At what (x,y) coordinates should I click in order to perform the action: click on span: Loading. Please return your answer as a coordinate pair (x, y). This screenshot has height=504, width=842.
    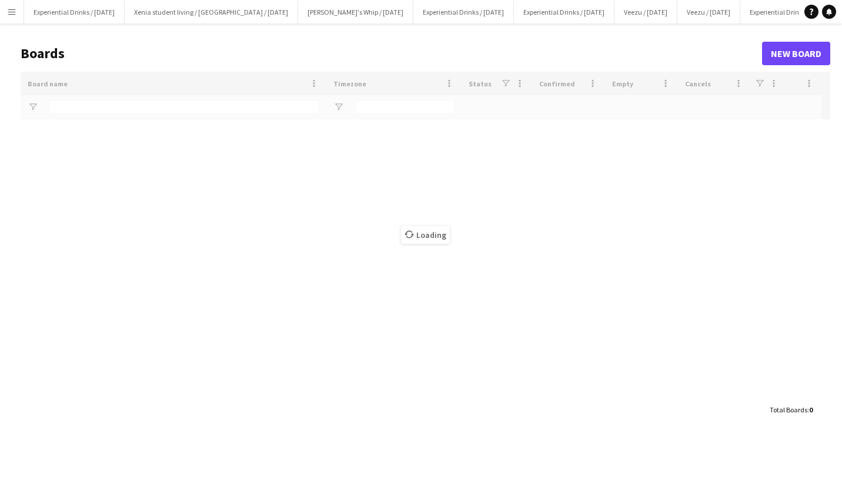
    Looking at the image, I should click on (425, 235).